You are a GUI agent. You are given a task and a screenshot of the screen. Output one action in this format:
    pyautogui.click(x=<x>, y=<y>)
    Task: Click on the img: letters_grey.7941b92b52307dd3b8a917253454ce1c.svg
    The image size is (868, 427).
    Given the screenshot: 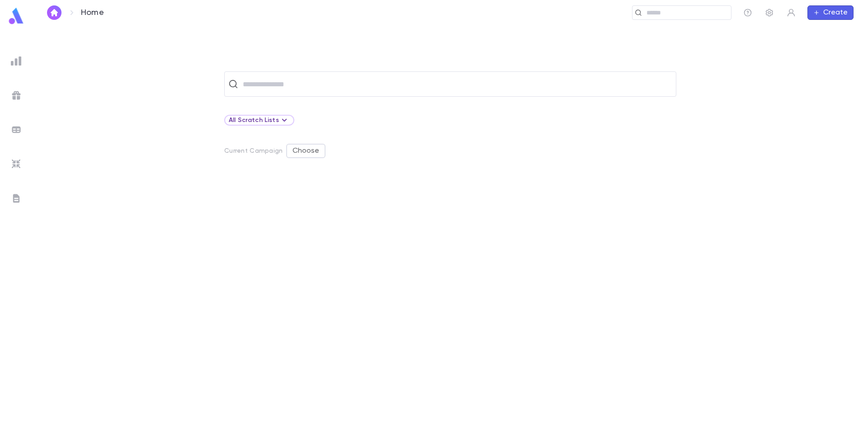 What is the action you would take?
    pyautogui.click(x=16, y=198)
    